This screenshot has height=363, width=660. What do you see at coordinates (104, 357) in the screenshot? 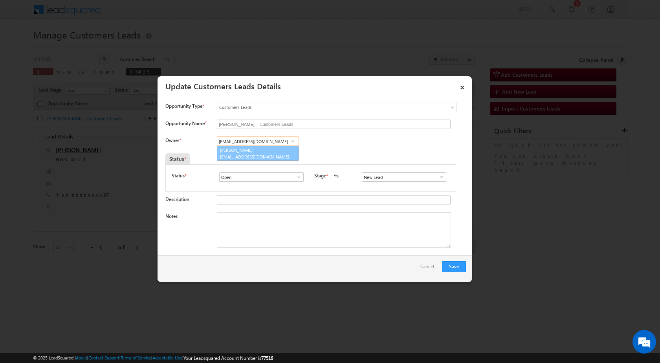
I see `a: Contact Support` at bounding box center [104, 357].